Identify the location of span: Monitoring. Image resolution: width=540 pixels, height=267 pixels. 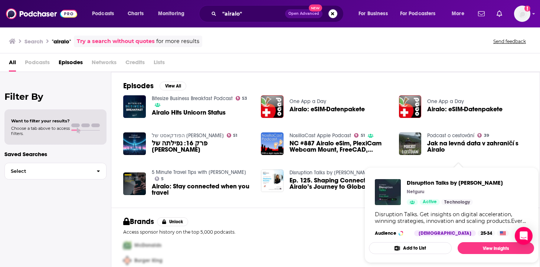
(171, 14).